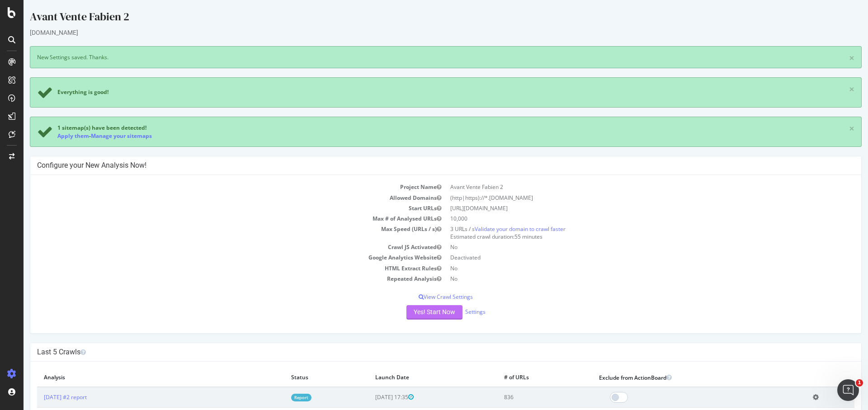 This screenshot has width=868, height=410. What do you see at coordinates (218, 268) in the screenshot?
I see `td: HTML Extract Rules` at bounding box center [218, 268].